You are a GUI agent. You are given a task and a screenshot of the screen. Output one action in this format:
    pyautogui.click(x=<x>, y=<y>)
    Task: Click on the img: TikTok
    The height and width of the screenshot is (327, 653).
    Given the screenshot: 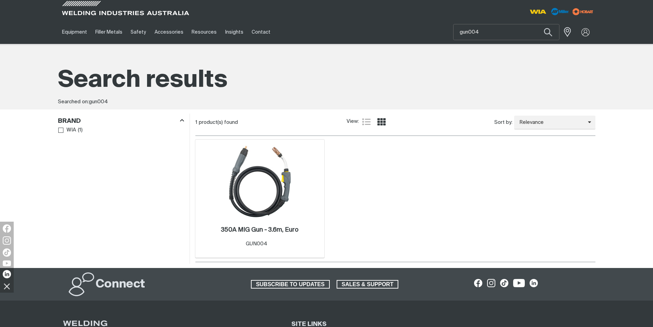 What is the action you would take?
    pyautogui.click(x=7, y=252)
    